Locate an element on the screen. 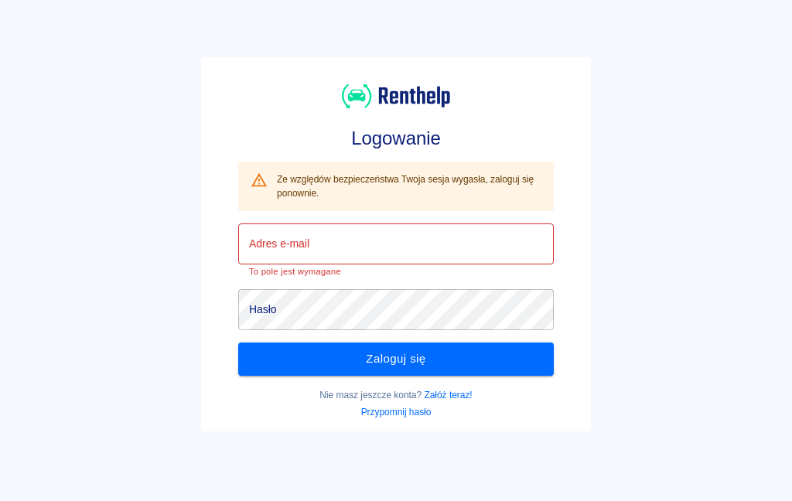  div: Ze względów bezpieczeństwa Twoja sesja wygasła, zaloguj się ponownie. is located at coordinates (409, 186).